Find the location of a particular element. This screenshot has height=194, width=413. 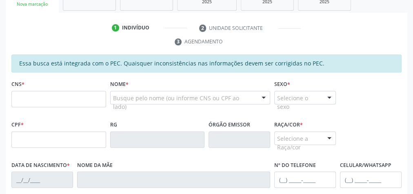

label: Nome is located at coordinates (119, 84).